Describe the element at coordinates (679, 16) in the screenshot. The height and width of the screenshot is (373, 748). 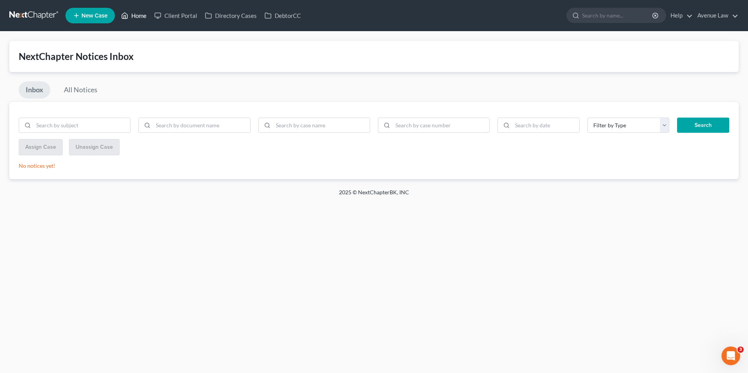
I see `a: Help` at that location.